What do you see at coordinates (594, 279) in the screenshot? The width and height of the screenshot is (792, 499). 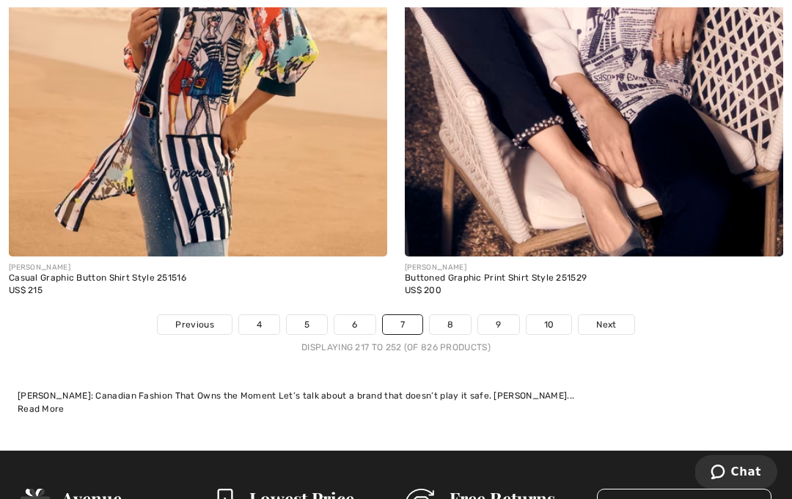 I see `div: Buttoned Graphic Print Shirt Style 251529` at bounding box center [594, 279].